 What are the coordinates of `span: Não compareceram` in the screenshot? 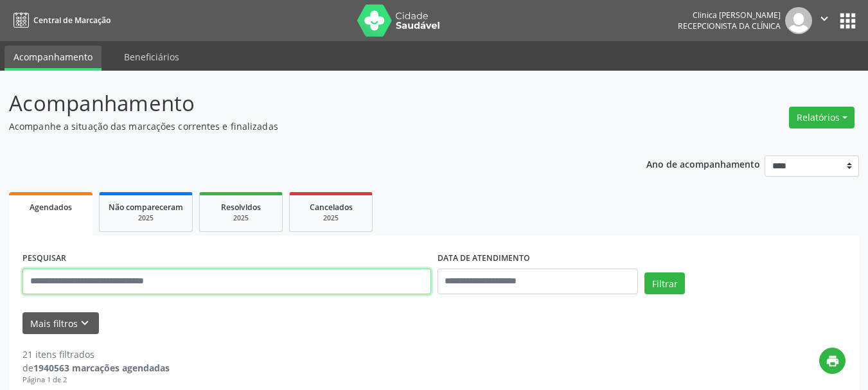 It's located at (146, 207).